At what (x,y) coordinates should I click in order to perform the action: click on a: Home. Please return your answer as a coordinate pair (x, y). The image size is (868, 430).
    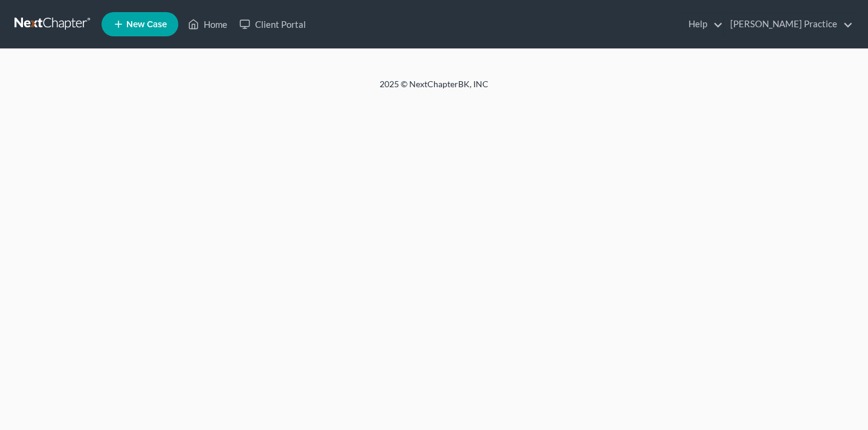
    Looking at the image, I should click on (207, 24).